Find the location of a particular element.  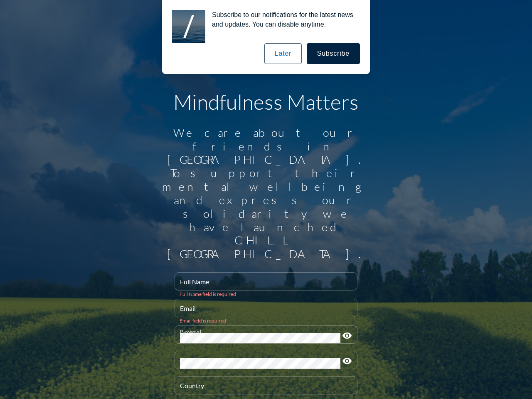

button: Subscribe is located at coordinates (333, 54).